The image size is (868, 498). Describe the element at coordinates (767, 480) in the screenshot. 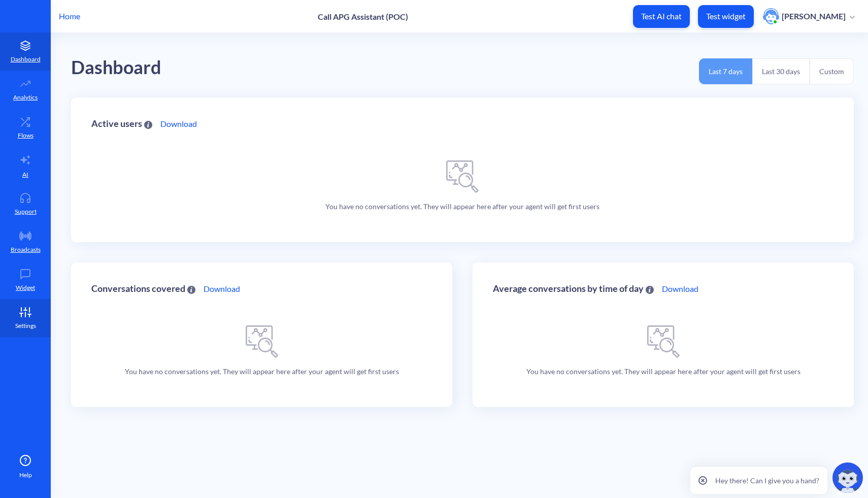

I see `p: Hey there! Can I give you a hand?` at that location.